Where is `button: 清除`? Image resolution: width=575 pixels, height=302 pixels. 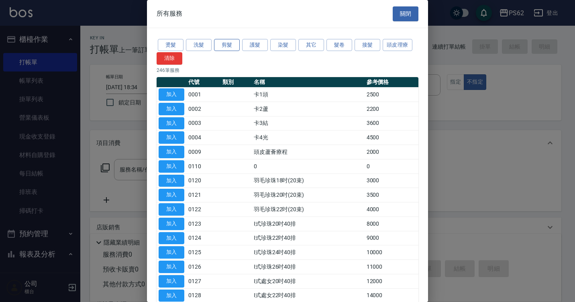 button: 清除 is located at coordinates (169, 58).